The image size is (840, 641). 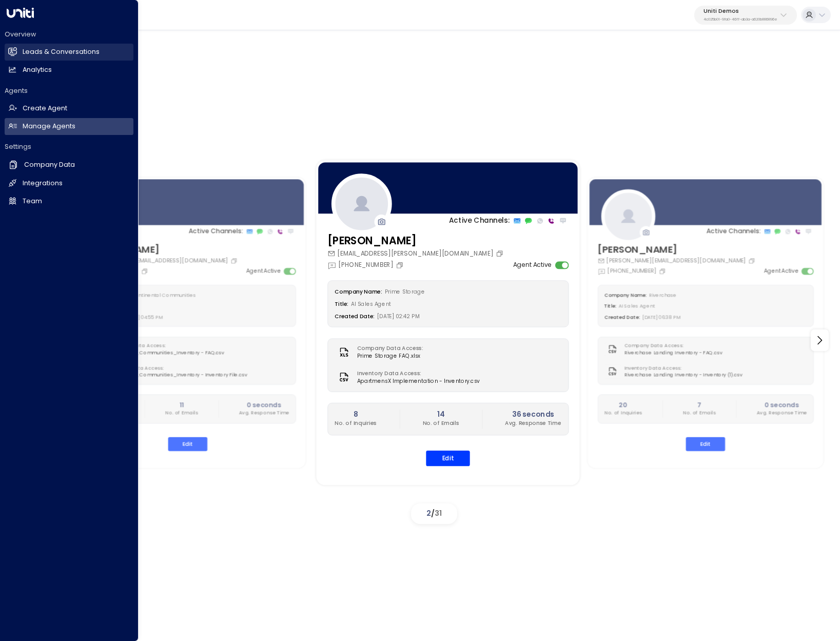 What do you see at coordinates (37, 70) in the screenshot?
I see `h2: Analytics` at bounding box center [37, 70].